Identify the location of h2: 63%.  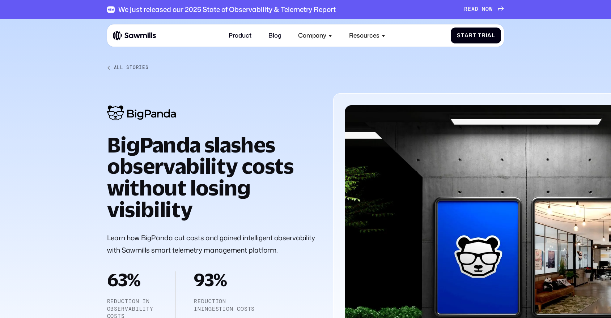
(132, 280).